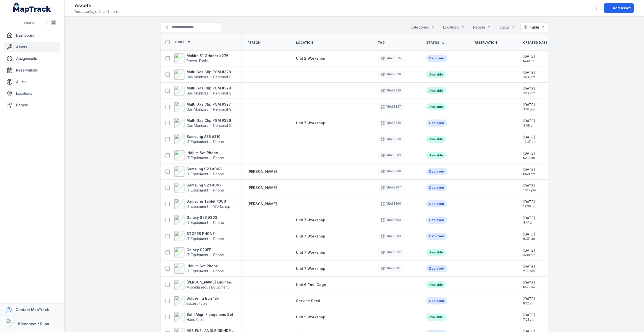 This screenshot has height=332, width=644. What do you see at coordinates (529, 320) in the screenshot?
I see `span: 7:21 am` at bounding box center [529, 320].